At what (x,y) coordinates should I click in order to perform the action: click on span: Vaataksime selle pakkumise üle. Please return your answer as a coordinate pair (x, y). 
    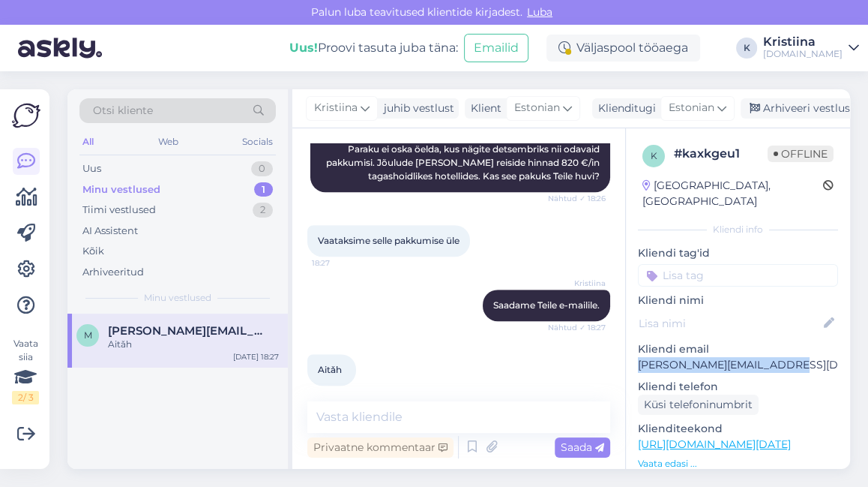
    Looking at the image, I should click on (388, 240).